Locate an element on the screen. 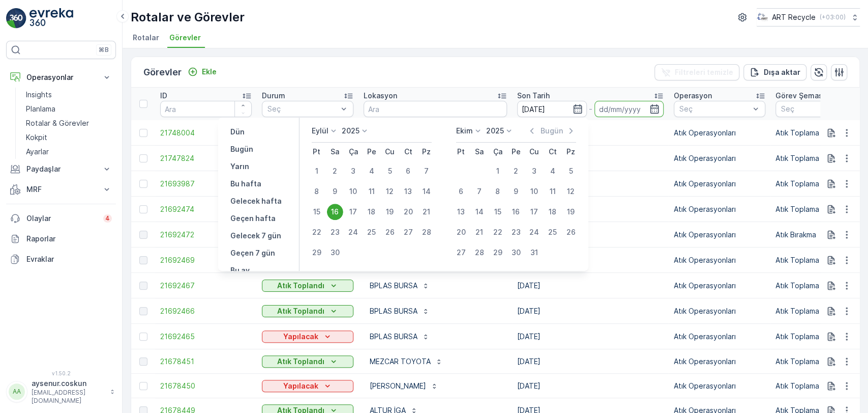  p: aysenur.coskun is located at coordinates (68, 383).